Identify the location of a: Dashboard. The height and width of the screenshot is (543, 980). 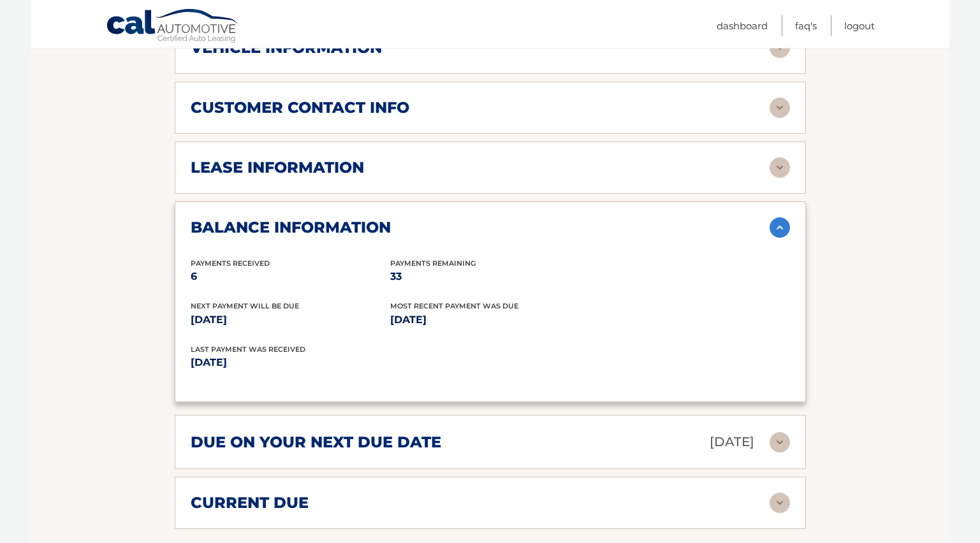
(742, 25).